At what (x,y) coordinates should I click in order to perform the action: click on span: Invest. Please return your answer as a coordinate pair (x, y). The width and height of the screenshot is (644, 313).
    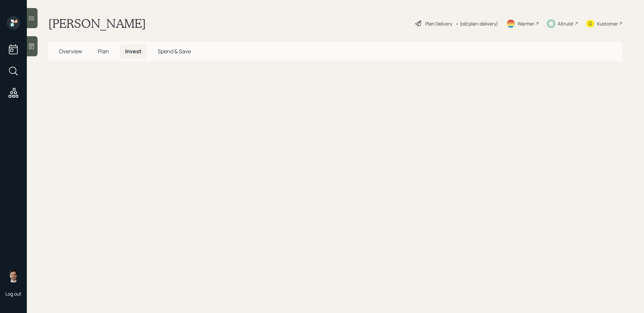
    Looking at the image, I should click on (133, 51).